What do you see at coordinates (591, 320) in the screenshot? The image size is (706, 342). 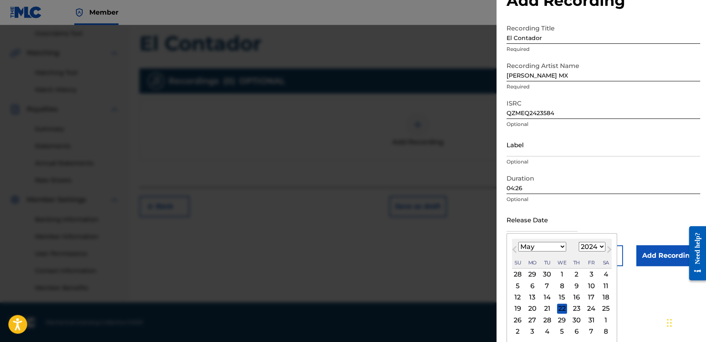 I see `div: Choose Friday, May 31st, 2024` at bounding box center [591, 320].